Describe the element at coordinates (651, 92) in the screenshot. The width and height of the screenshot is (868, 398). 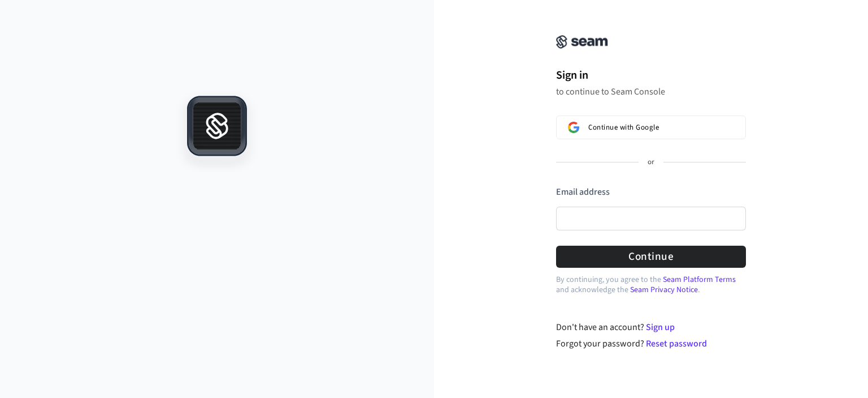
I see `p: to continue to Seam Console` at that location.